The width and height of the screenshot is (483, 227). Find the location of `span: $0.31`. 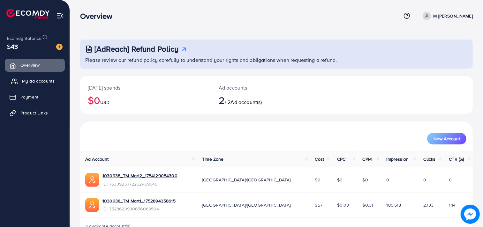

span: $0.31 is located at coordinates (368, 205).